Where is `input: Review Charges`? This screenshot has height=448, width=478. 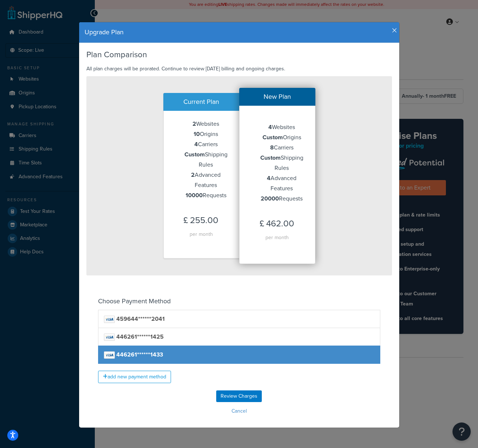 input: Review Charges is located at coordinates (239, 396).